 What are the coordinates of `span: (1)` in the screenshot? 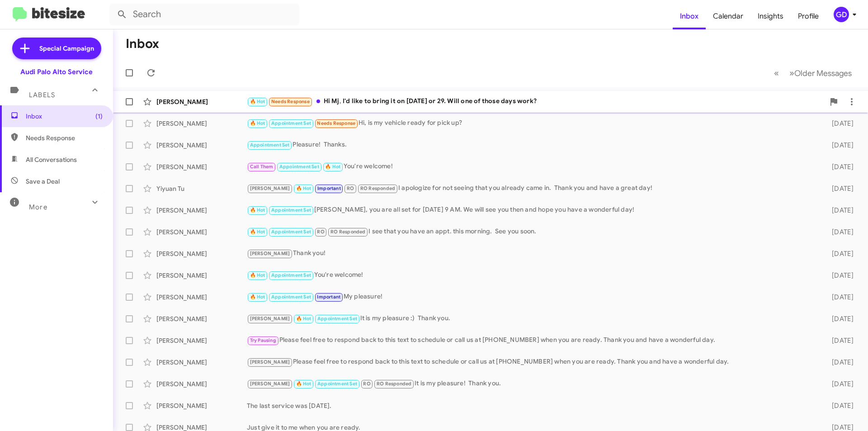 It's located at (99, 116).